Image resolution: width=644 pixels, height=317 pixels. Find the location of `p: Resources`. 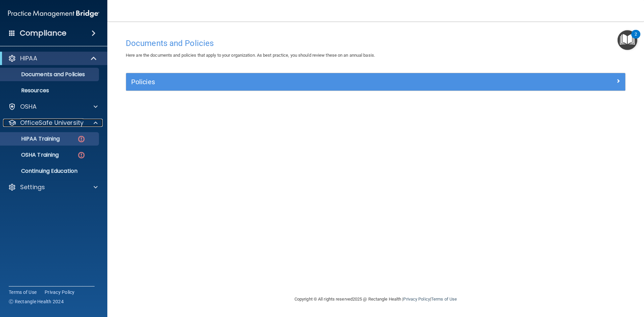

p: Resources is located at coordinates (50, 91).